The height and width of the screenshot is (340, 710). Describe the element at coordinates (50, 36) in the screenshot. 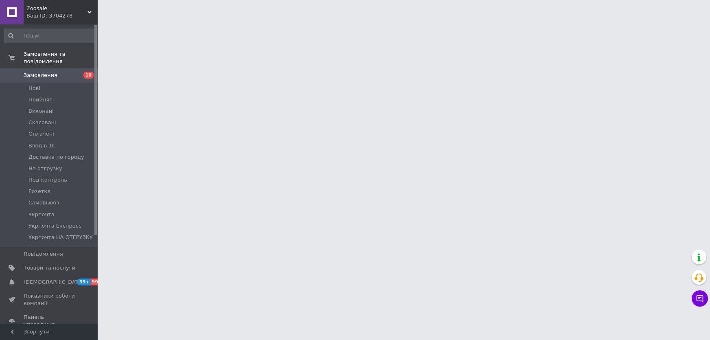

I see `input: Пошук` at that location.